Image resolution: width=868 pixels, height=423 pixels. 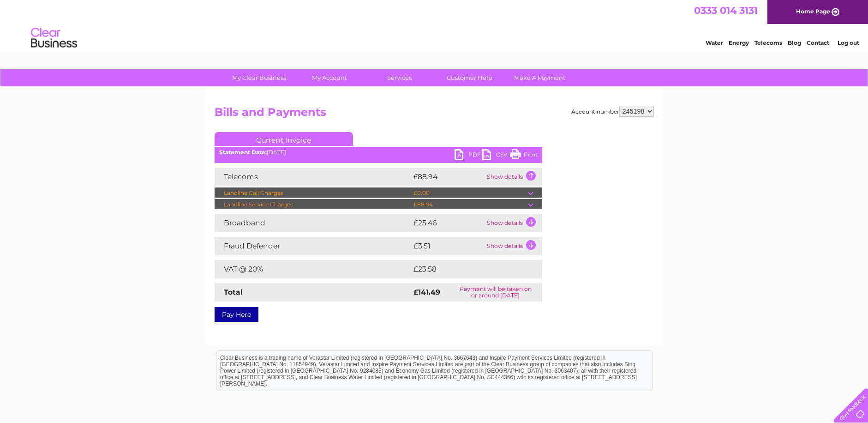 What do you see at coordinates (329, 77) in the screenshot?
I see `a: My Account` at bounding box center [329, 77].